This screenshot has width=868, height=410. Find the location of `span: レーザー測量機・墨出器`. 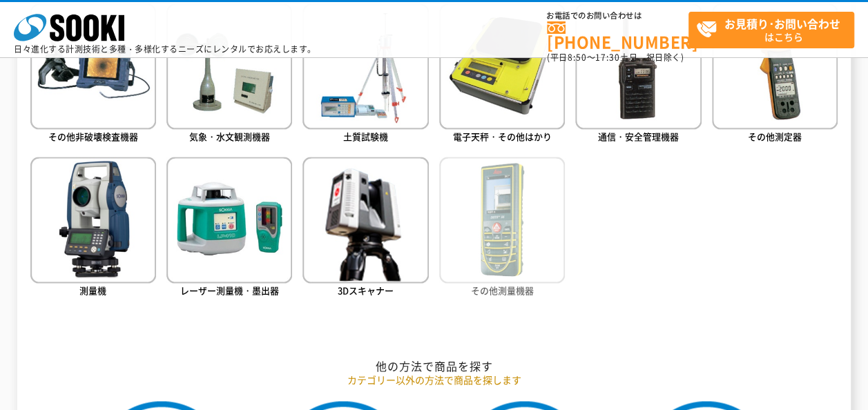

span: レーザー測量機・墨出器 is located at coordinates (230, 290).